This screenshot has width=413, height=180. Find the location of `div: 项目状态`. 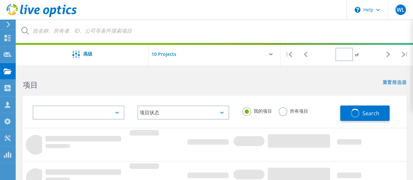

div: 项目状态 is located at coordinates (183, 112).